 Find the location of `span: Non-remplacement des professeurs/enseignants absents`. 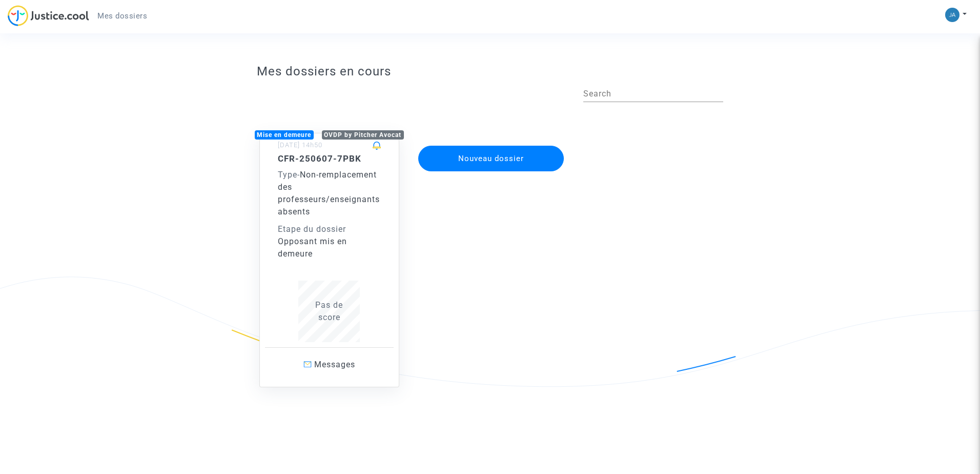

span: Non-remplacement des professeurs/enseignants absents is located at coordinates (328, 193).